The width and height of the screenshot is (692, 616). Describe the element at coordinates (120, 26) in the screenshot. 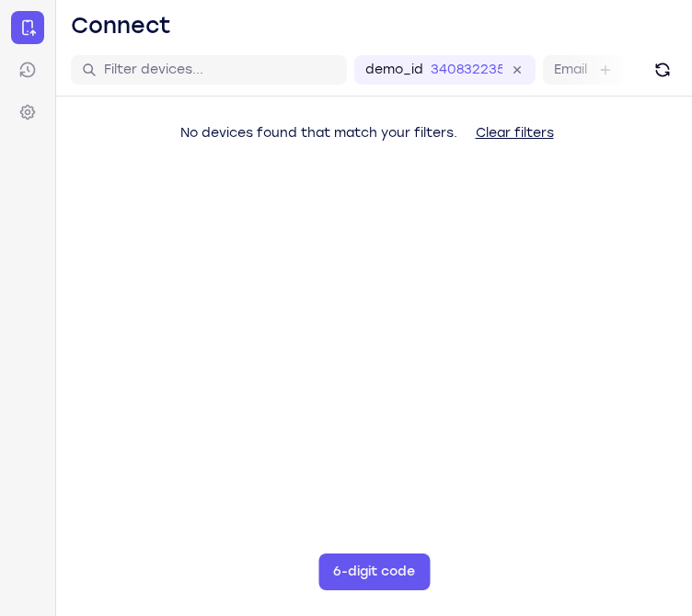

I see `h1: Connect` at that location.